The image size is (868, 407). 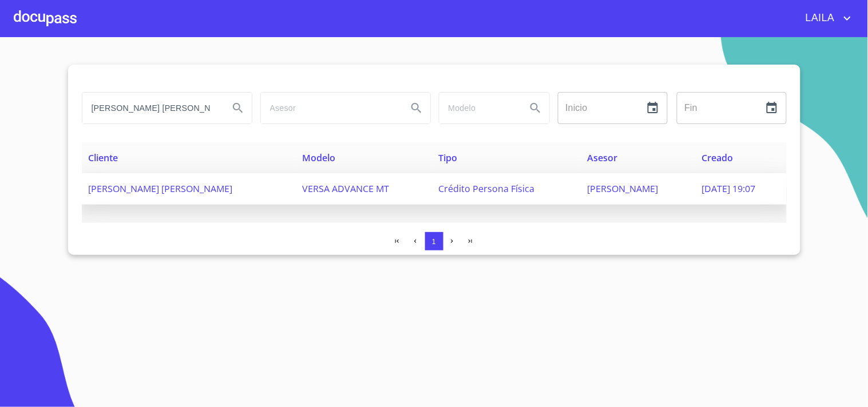 What do you see at coordinates (434, 241) in the screenshot?
I see `span: 1` at bounding box center [434, 241].